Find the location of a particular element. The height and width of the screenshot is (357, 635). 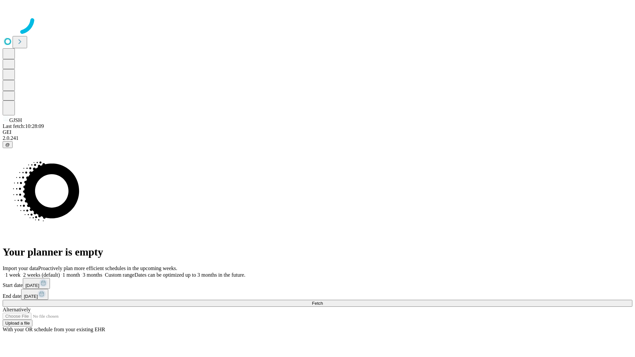

span: Proactively plan more efficient schedules in the upcoming weeks. is located at coordinates (108, 268).